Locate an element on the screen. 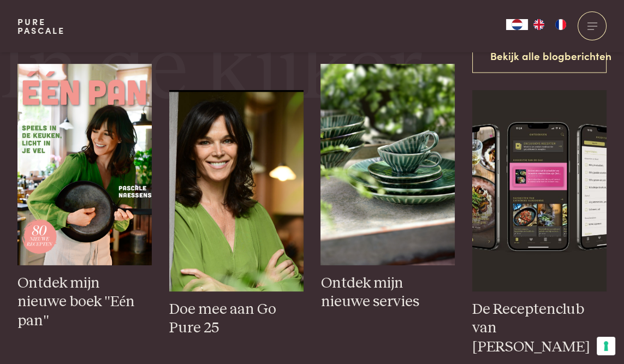 The height and width of the screenshot is (364, 624). a: NL is located at coordinates (517, 24).